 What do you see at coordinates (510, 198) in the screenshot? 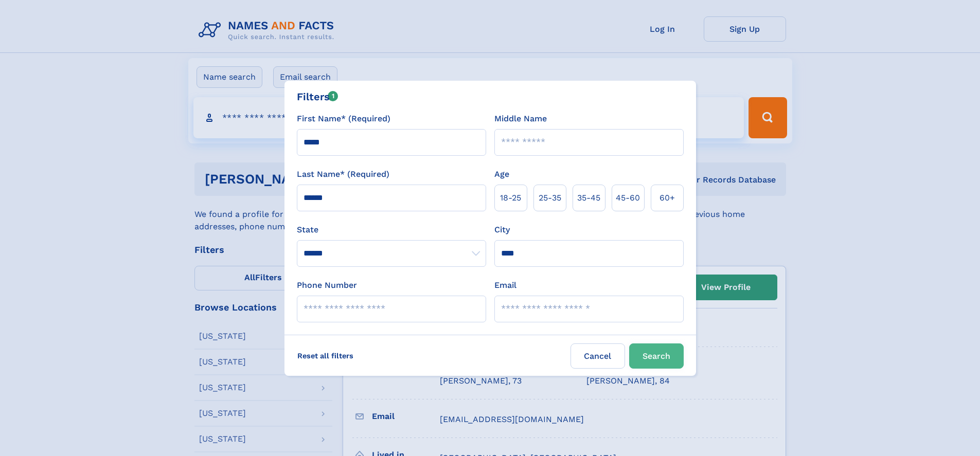
I see `span: 18‑25` at bounding box center [510, 198].